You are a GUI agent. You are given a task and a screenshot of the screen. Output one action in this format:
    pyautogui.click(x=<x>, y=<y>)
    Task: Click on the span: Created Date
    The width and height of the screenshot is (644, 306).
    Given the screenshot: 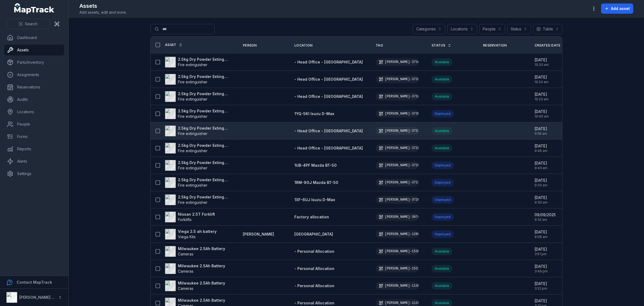 What is the action you would take?
    pyautogui.click(x=548, y=45)
    